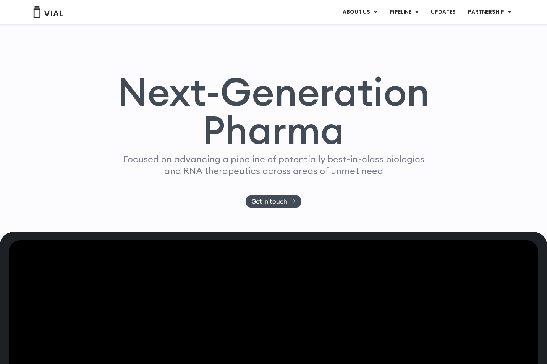 The width and height of the screenshot is (547, 364). What do you see at coordinates (269, 201) in the screenshot?
I see `span: Get in touch` at bounding box center [269, 201].